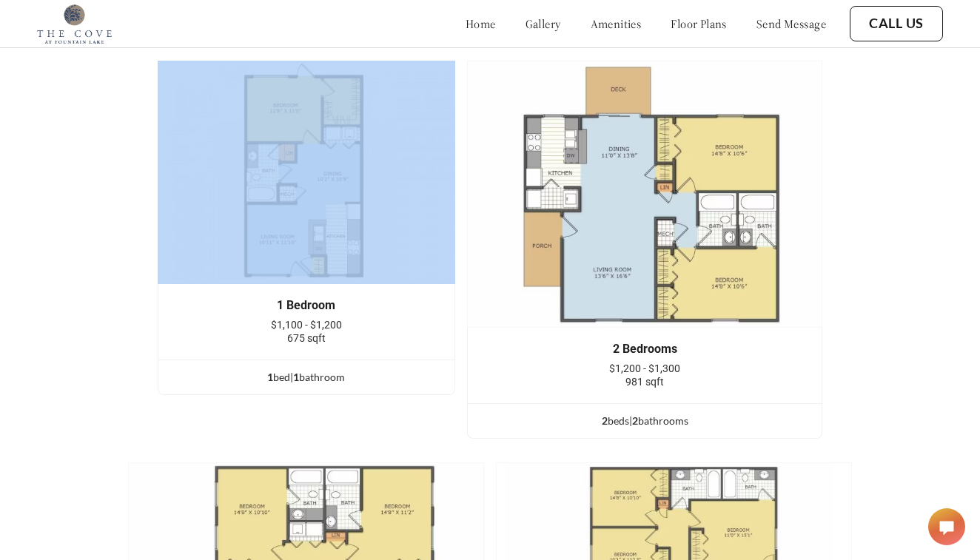 Image resolution: width=980 pixels, height=560 pixels. Describe the element at coordinates (307, 377) in the screenshot. I see `div: bed | bathroom` at that location.